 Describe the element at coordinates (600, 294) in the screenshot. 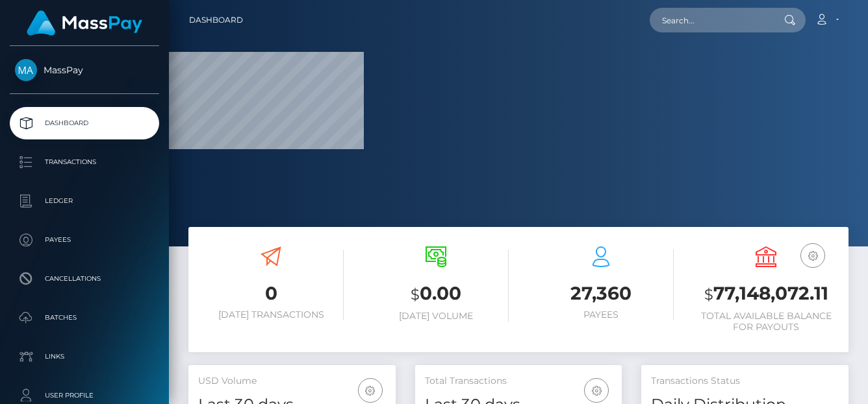

I see `h3: 27,360` at that location.